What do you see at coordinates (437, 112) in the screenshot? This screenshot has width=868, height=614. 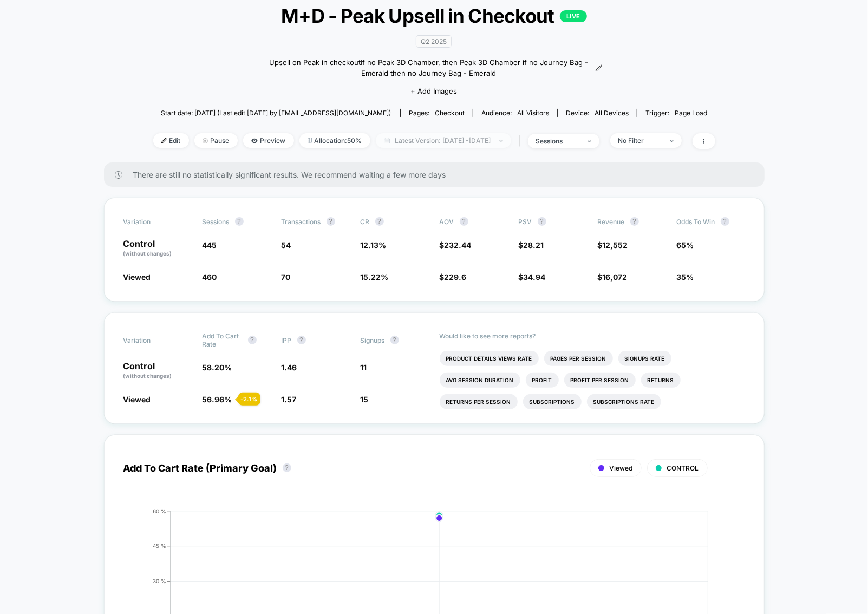 I see `div: Pages:` at bounding box center [437, 112].